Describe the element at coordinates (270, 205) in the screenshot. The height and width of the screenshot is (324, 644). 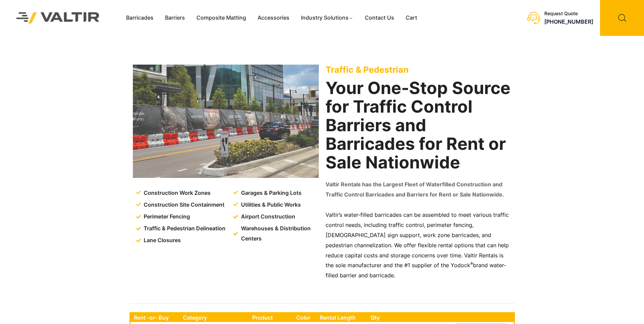
I see `span: Utilities & Public Works` at that location.